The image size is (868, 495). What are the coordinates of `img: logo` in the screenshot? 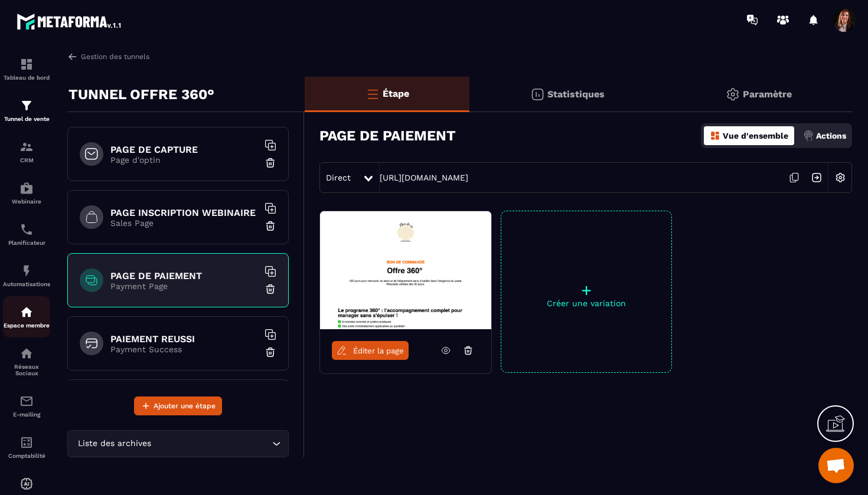 It's located at (70, 21).